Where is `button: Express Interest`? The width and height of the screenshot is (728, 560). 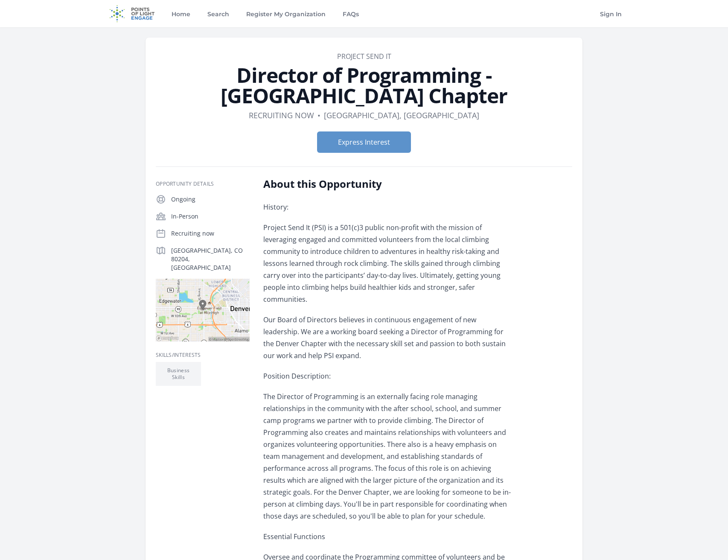
button: Express Interest is located at coordinates (364, 142).